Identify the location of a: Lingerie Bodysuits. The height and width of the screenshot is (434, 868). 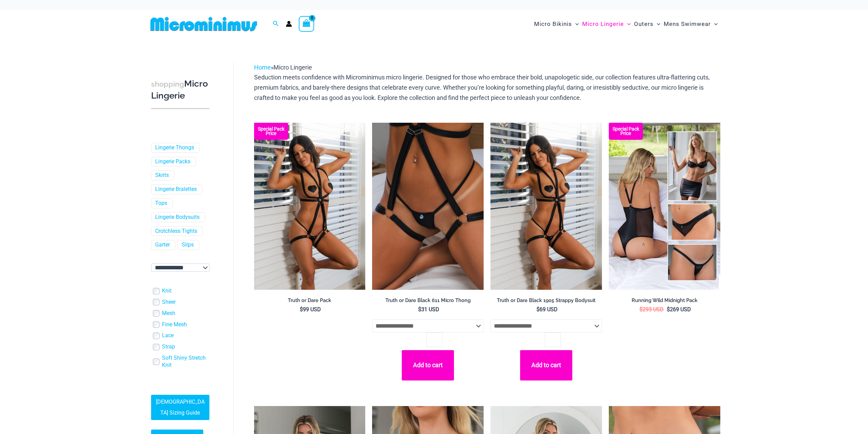
(177, 217).